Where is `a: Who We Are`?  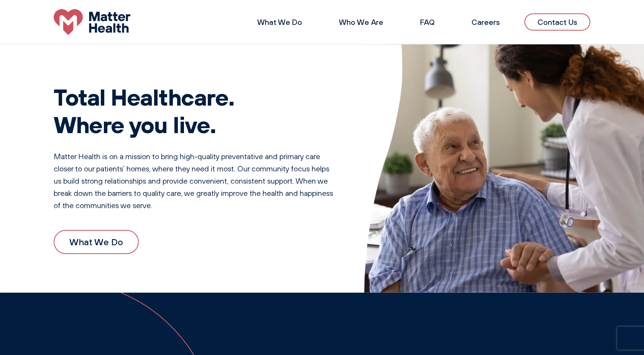
a: Who We Are is located at coordinates (361, 22).